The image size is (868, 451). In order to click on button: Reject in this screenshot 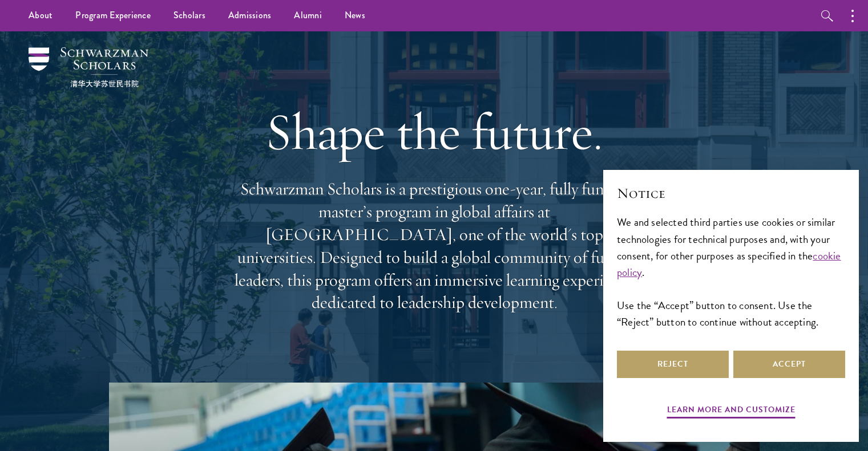, I will do `click(673, 365)`.